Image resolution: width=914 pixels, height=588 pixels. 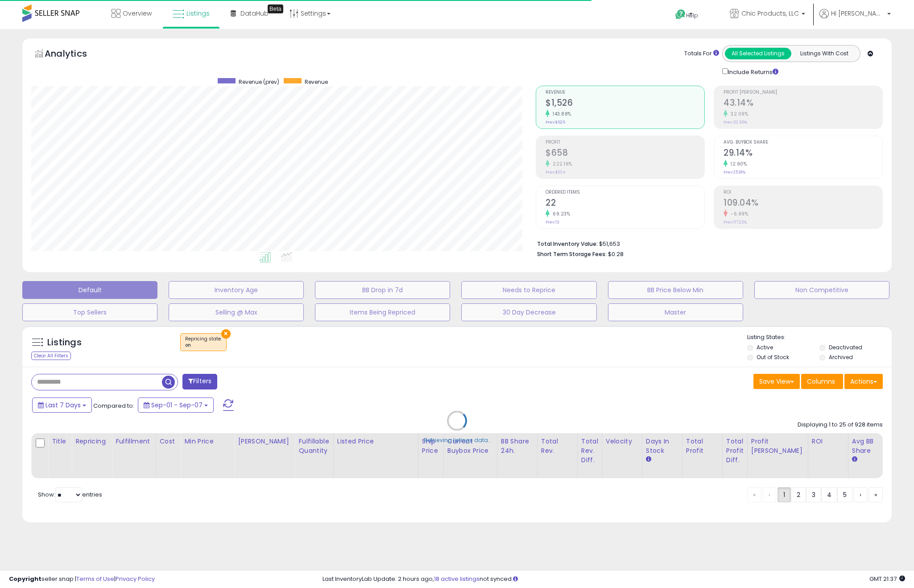 What do you see at coordinates (198, 13) in the screenshot?
I see `span: Listings` at bounding box center [198, 13].